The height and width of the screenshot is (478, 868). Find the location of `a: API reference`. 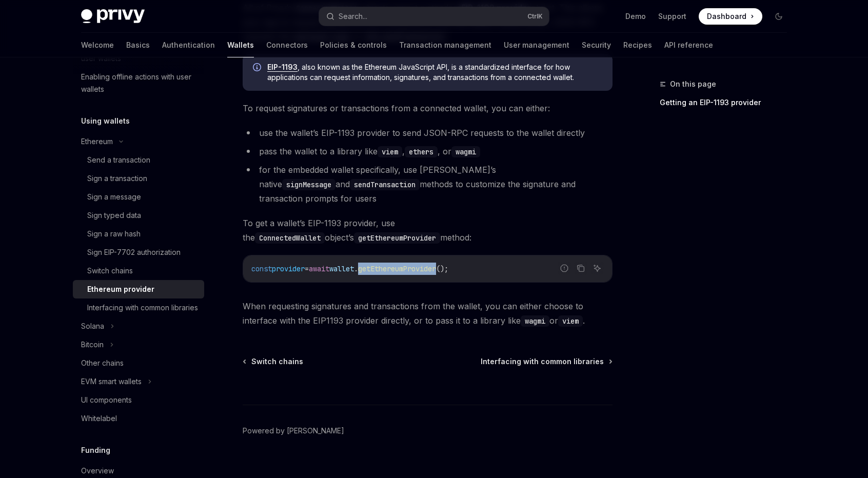

a: API reference is located at coordinates (688, 45).